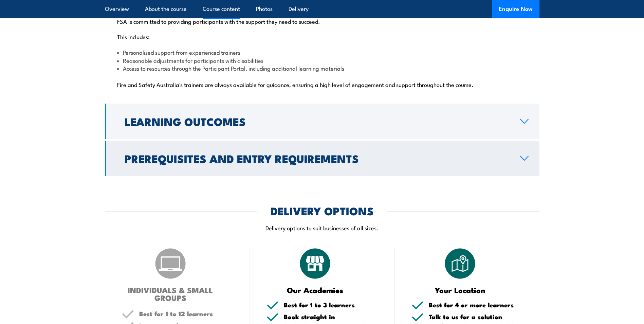 This screenshot has width=644, height=324. What do you see at coordinates (322, 211) in the screenshot?
I see `h2: DELIVERY OPTIONS` at bounding box center [322, 211].